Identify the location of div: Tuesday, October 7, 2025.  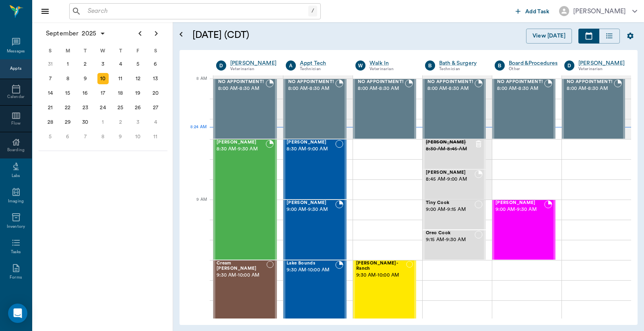
(85, 137).